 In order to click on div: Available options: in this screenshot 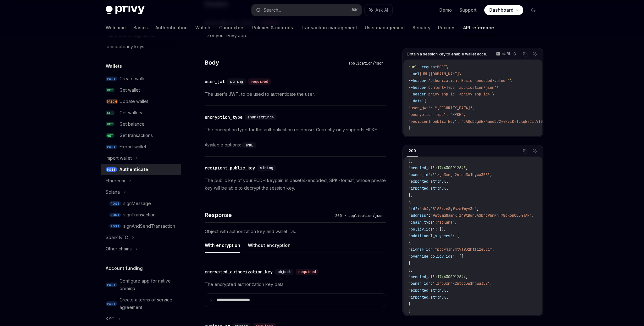, I will do `click(295, 145)`.